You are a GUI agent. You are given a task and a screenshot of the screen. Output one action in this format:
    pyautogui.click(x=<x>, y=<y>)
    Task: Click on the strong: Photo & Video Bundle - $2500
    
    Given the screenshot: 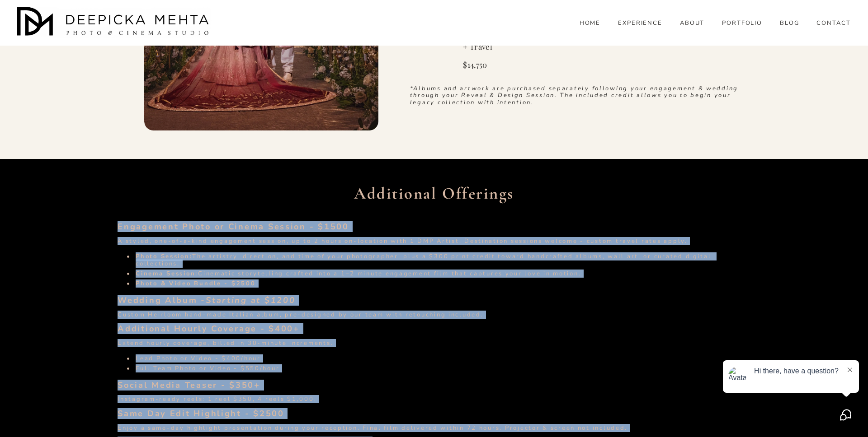 What is the action you would take?
    pyautogui.click(x=196, y=284)
    